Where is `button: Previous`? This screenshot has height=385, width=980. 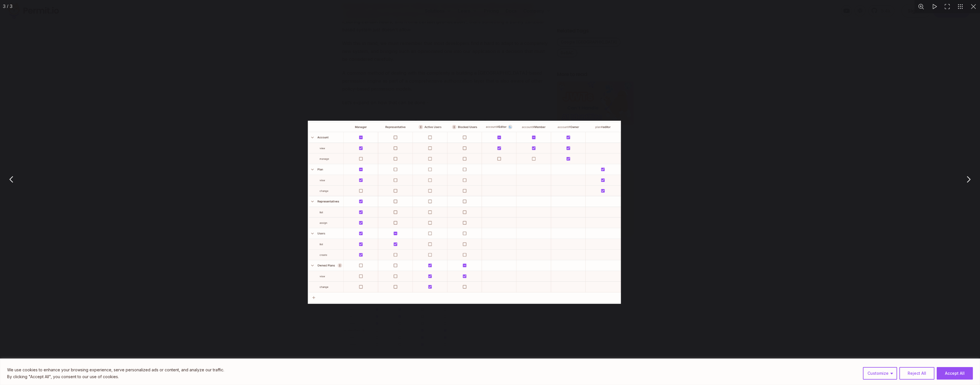 button: Previous is located at coordinates (12, 179).